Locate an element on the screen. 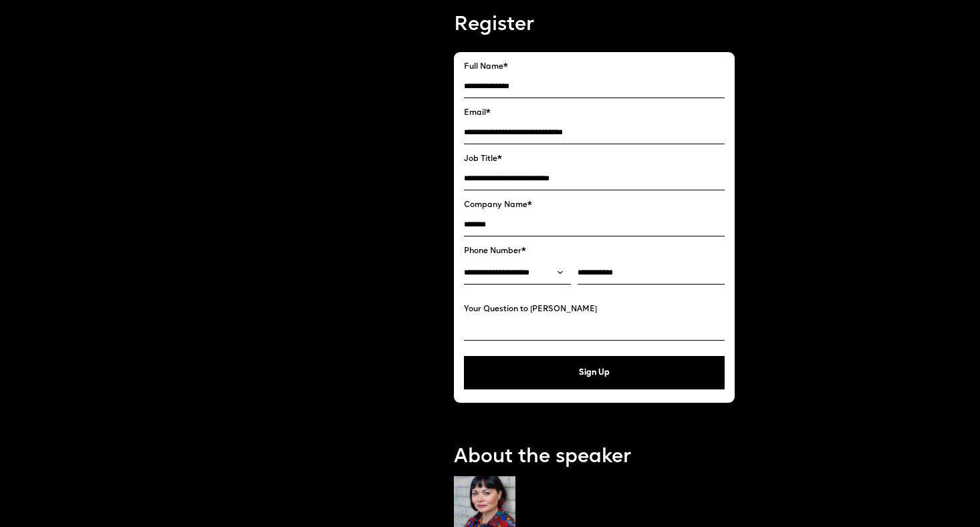 The height and width of the screenshot is (527, 980). button: Sign Up is located at coordinates (594, 373).